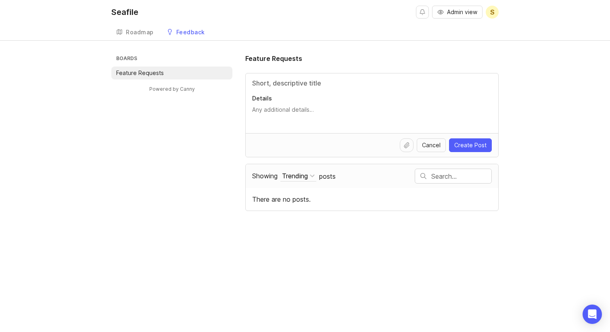  What do you see at coordinates (431, 145) in the screenshot?
I see `span: Cancel` at bounding box center [431, 145].